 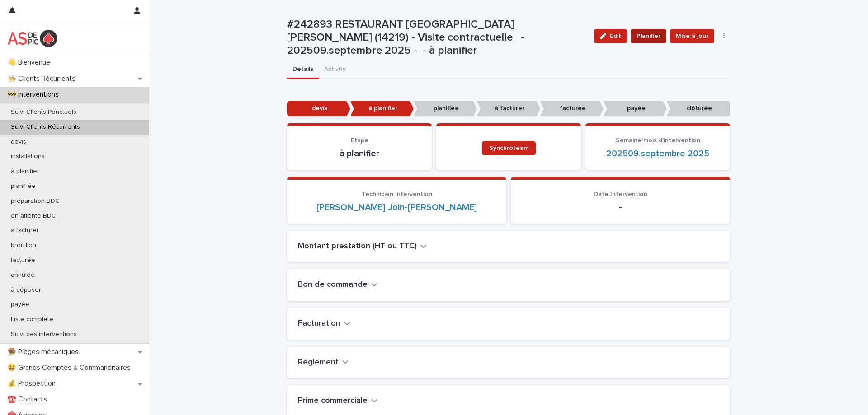 What do you see at coordinates (44, 335) in the screenshot?
I see `p: Suivi des interventions` at bounding box center [44, 335].